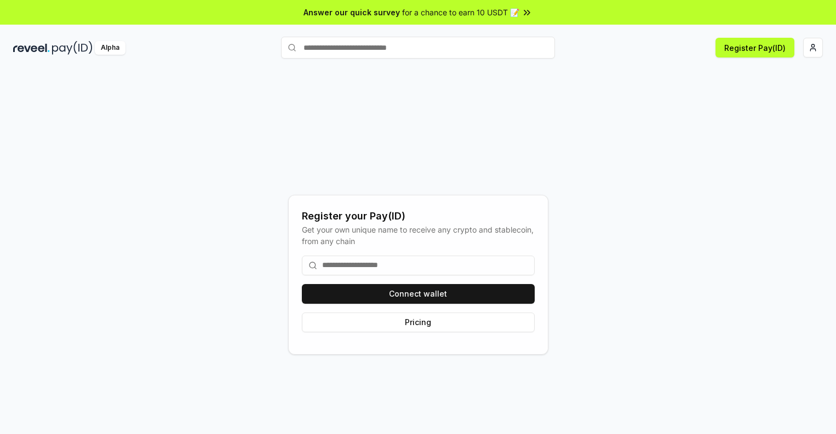 The height and width of the screenshot is (434, 836). I want to click on button: Pricing, so click(418, 322).